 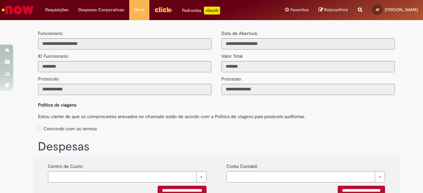 I want to click on label: Concordo com os termos, so click(x=70, y=129).